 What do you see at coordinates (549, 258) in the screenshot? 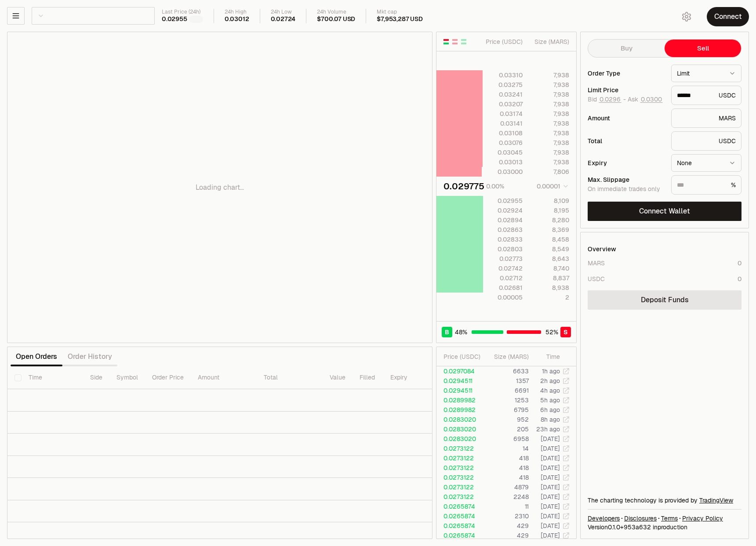
I see `div: 8,643` at bounding box center [549, 258].